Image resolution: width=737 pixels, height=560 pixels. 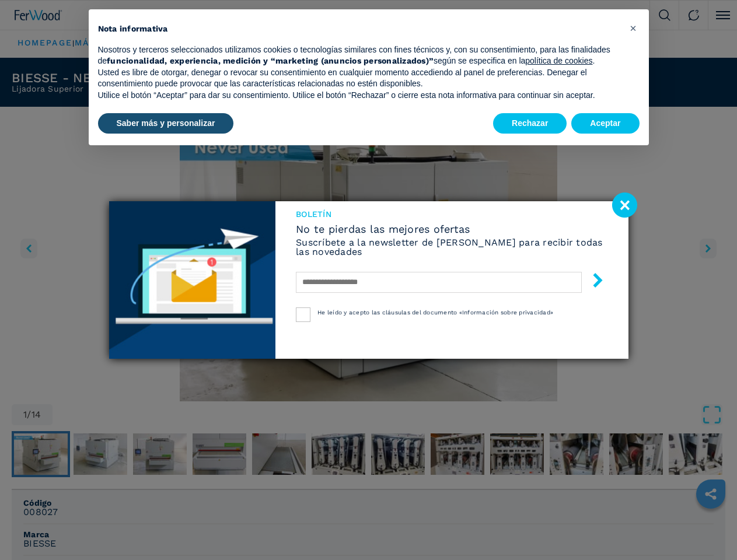 I want to click on span: He leído y acepto las cláusulas del documento «Información sobre privacidad», so click(x=435, y=312).